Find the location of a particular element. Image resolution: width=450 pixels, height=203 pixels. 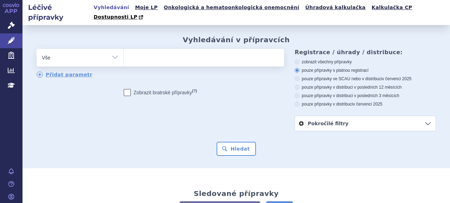

h2: Vyhledávání v přípravcích is located at coordinates (236, 40).